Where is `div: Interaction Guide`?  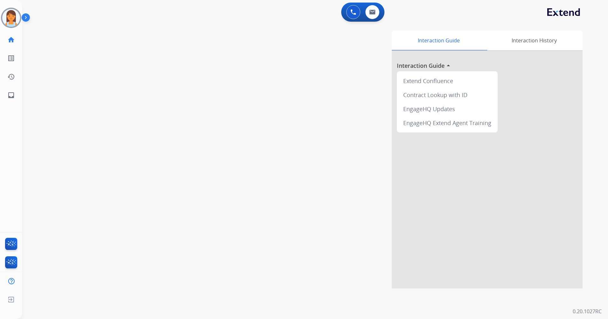
div: Interaction Guide is located at coordinates (439, 40).